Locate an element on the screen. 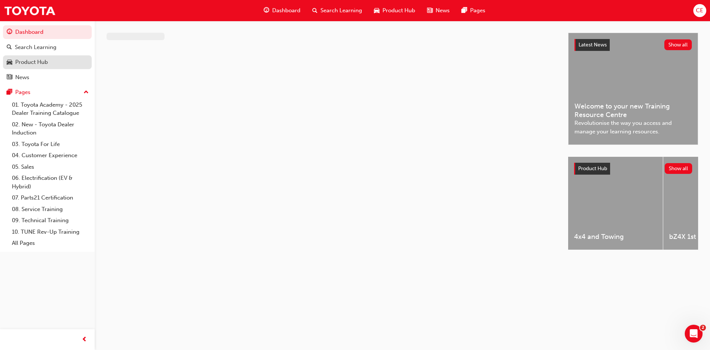 This screenshot has width=710, height=350. span: Dashboard is located at coordinates (286, 10).